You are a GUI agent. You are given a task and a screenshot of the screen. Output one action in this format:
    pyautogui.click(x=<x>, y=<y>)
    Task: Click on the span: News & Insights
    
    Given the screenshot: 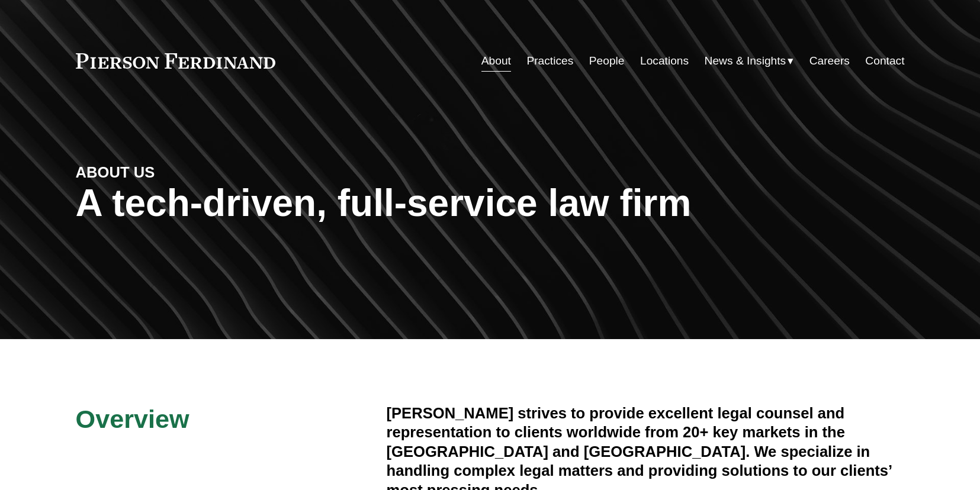 What is the action you would take?
    pyautogui.click(x=746, y=61)
    